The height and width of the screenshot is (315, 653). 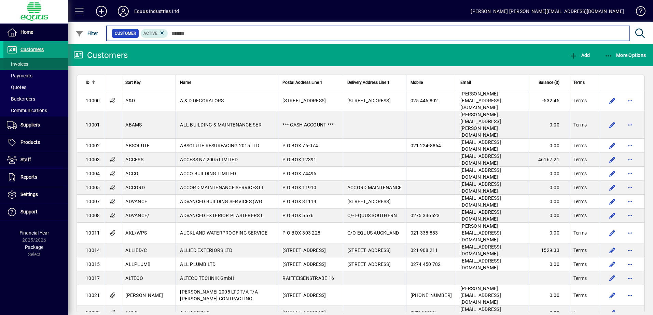 What do you see at coordinates (185, 83) in the screenshot?
I see `span: Name` at bounding box center [185, 83].